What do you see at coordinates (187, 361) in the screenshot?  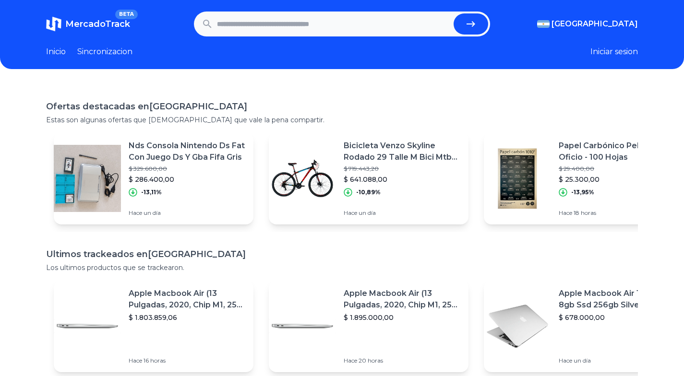 I see `p: Hace 16 horas` at bounding box center [187, 361].